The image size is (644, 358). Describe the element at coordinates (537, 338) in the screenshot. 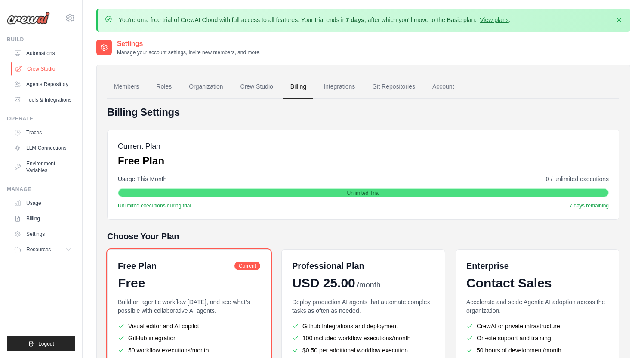

I see `li: On-site support and training` at that location.